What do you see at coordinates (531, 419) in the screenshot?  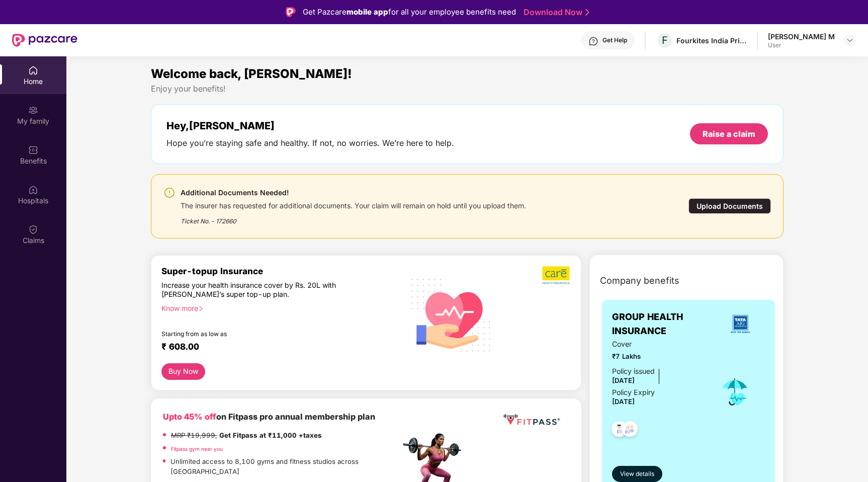 I see `img: fppp.png` at bounding box center [531, 419].